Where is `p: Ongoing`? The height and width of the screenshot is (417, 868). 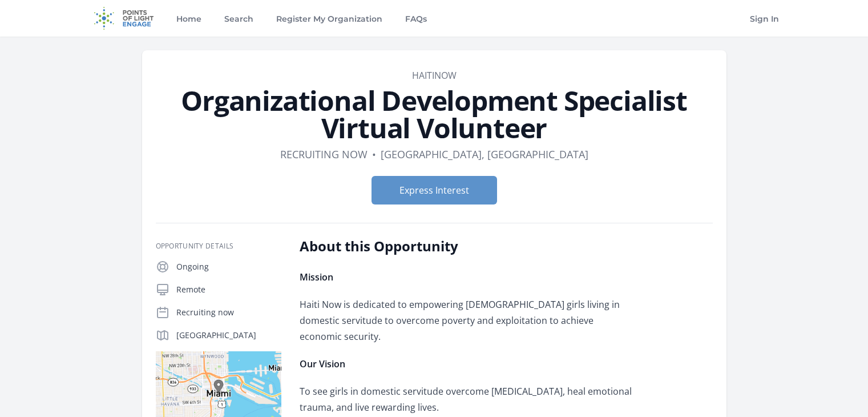
p: Ongoing is located at coordinates (229, 267).